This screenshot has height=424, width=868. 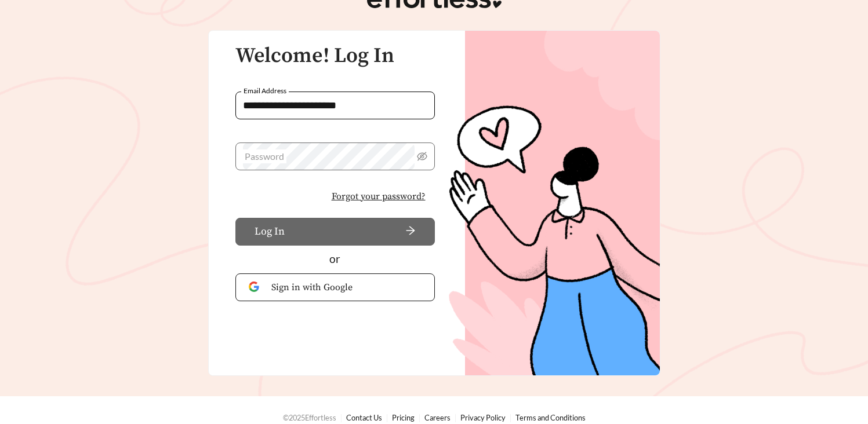 What do you see at coordinates (378, 197) in the screenshot?
I see `button: Forgot your password?` at bounding box center [378, 197].